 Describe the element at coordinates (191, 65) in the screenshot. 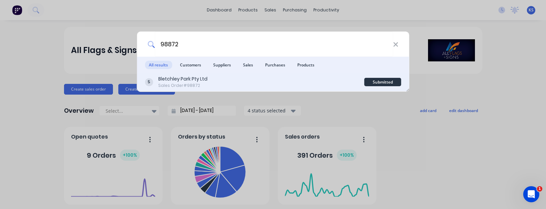

I see `span: Customers` at that location.